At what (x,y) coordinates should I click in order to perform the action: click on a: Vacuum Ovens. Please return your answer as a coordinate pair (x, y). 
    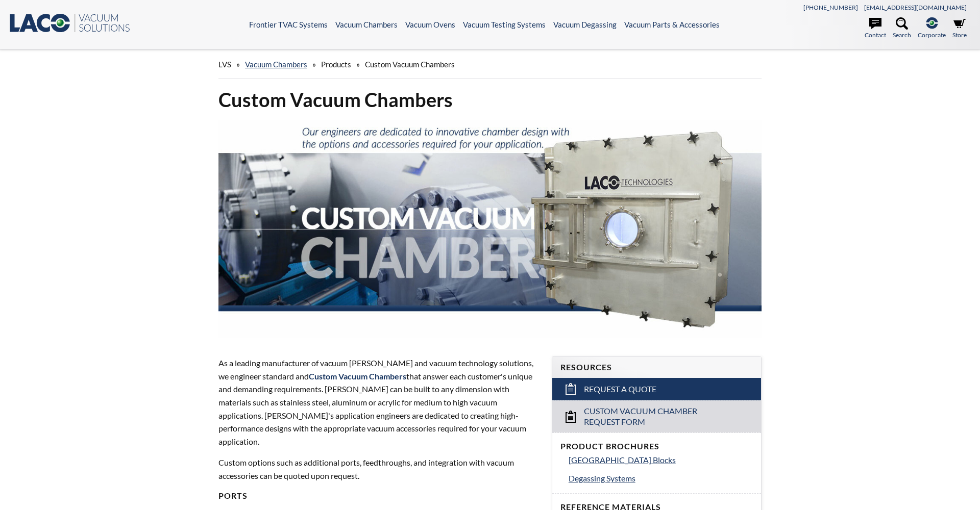
    Looking at the image, I should click on (430, 25).